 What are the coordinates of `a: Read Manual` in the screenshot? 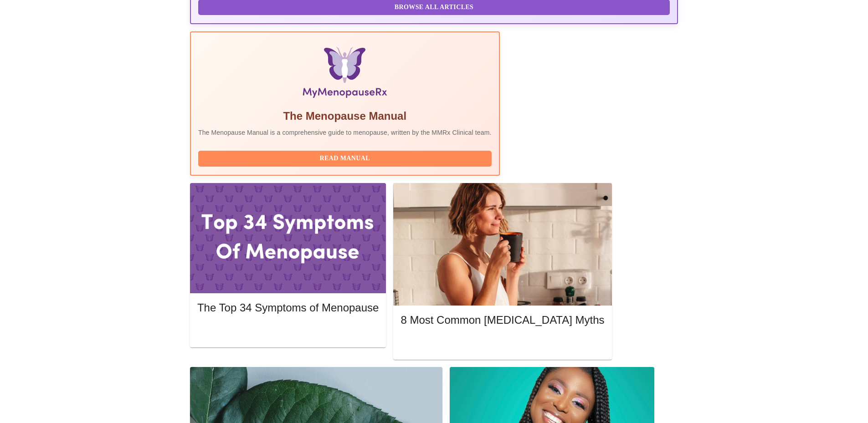 It's located at (346, 158).